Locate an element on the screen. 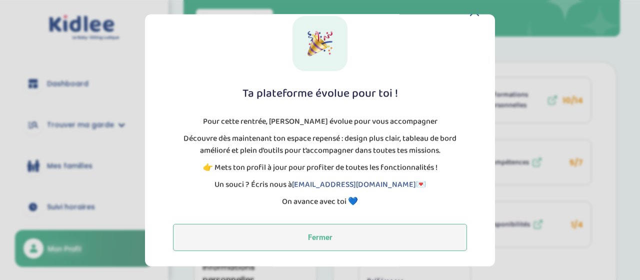  h1: Ta plateforme évolue pour toi ! is located at coordinates (320, 93).